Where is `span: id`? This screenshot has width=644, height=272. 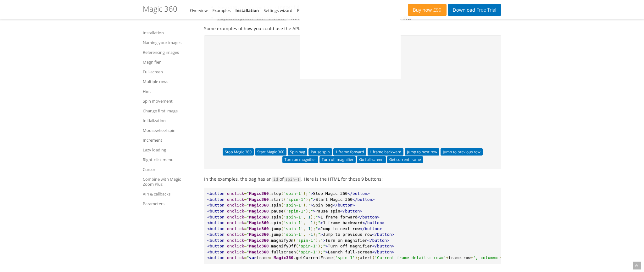 span: id is located at coordinates (276, 179).